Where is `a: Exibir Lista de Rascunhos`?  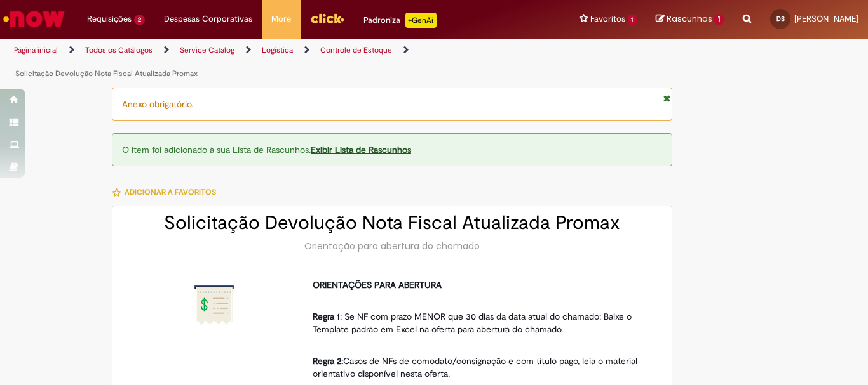 a: Exibir Lista de Rascunhos is located at coordinates (360, 150).